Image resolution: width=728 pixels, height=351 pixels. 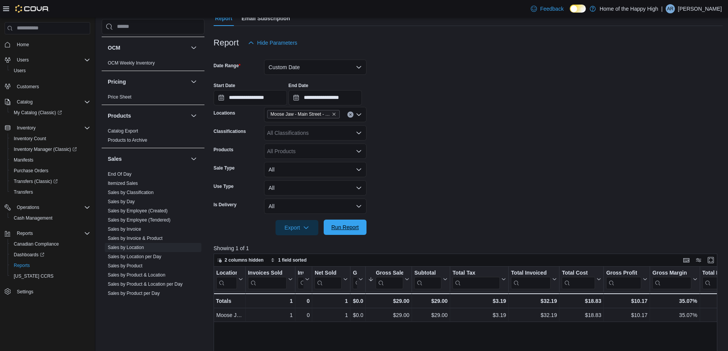 I want to click on span: End Of Day, so click(x=120, y=174).